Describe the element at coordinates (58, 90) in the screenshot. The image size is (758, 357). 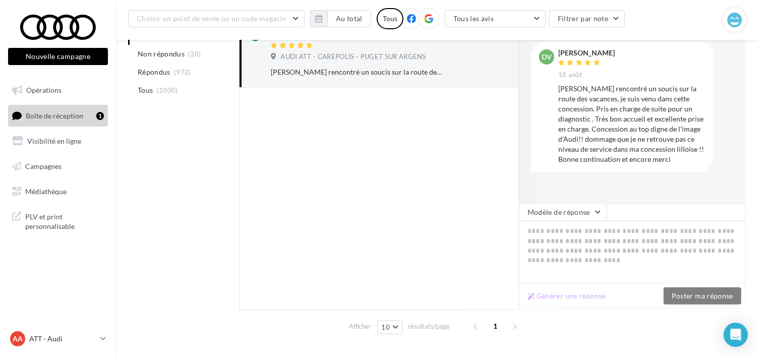
I see `a: Opérations` at that location.